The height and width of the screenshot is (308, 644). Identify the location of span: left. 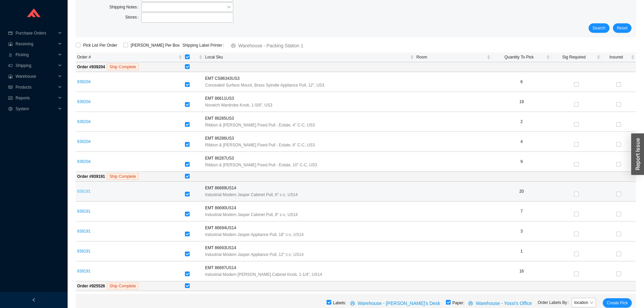
(34, 300).